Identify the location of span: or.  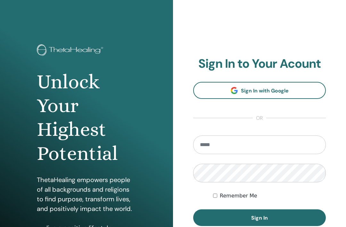
(260, 118).